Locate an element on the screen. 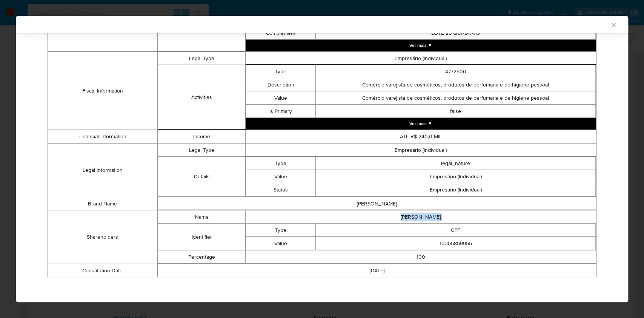 This screenshot has width=644, height=318. td: Financial Information is located at coordinates (103, 136).